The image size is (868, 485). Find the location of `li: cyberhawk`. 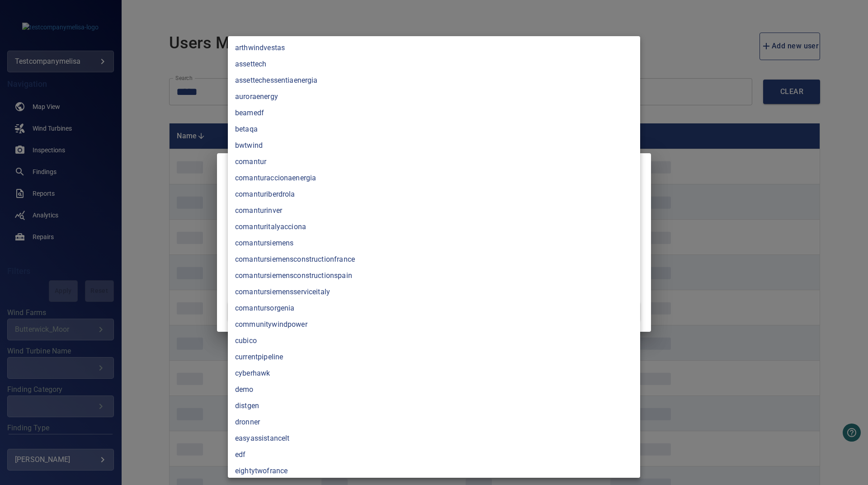

li: cyberhawk is located at coordinates (434, 373).